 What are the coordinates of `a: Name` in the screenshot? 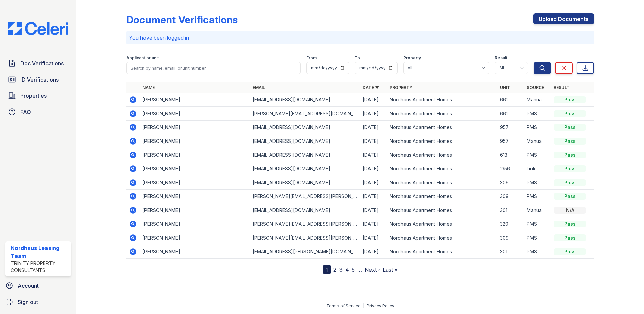 It's located at (149, 87).